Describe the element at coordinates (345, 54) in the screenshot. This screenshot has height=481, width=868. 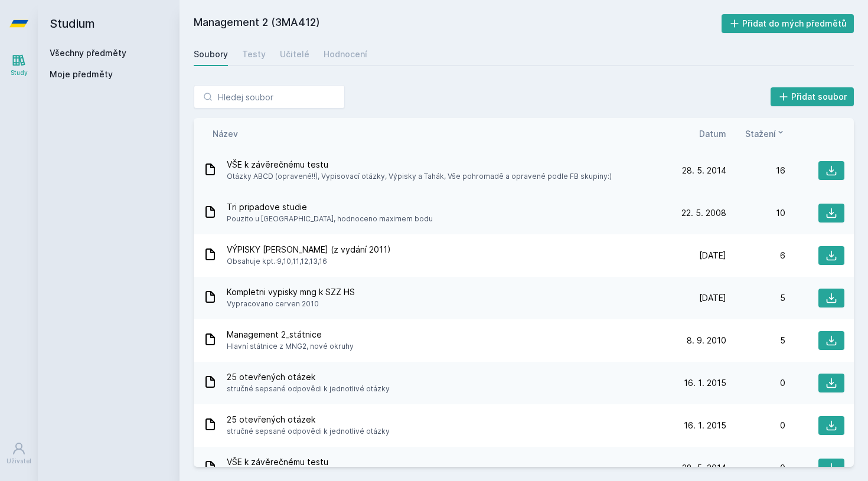
I see `div: Hodnocení` at that location.